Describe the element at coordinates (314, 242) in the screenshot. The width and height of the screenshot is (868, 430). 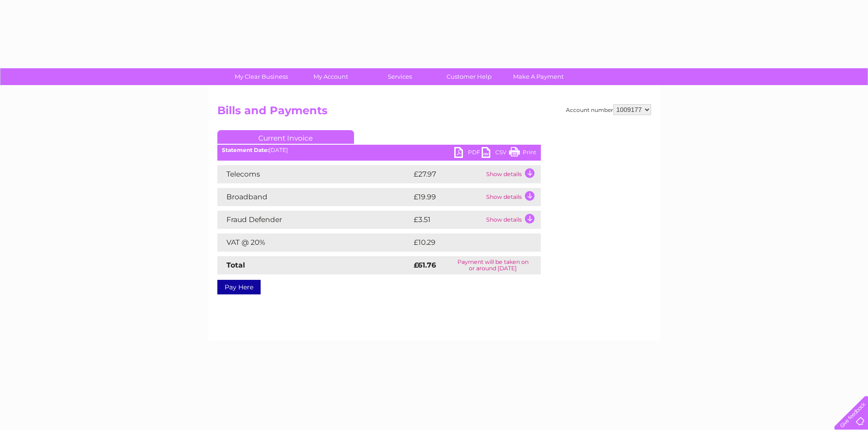
I see `td: VAT @ 20%` at that location.